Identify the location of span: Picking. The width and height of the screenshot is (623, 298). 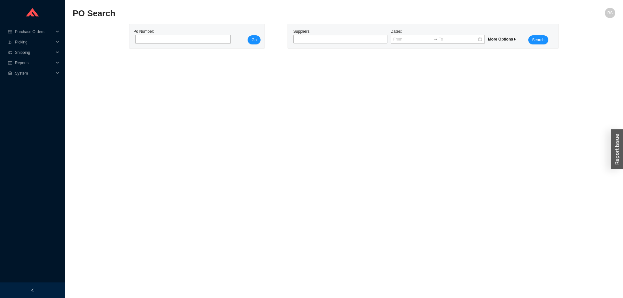
(34, 42).